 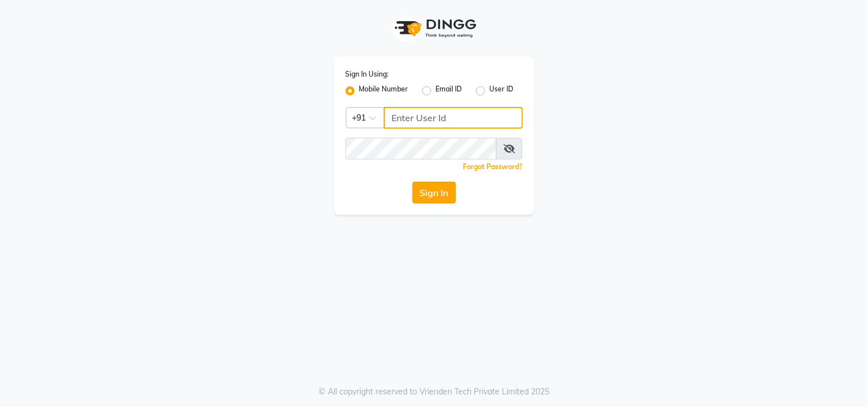 I want to click on label: Sign In Using:, so click(x=368, y=74).